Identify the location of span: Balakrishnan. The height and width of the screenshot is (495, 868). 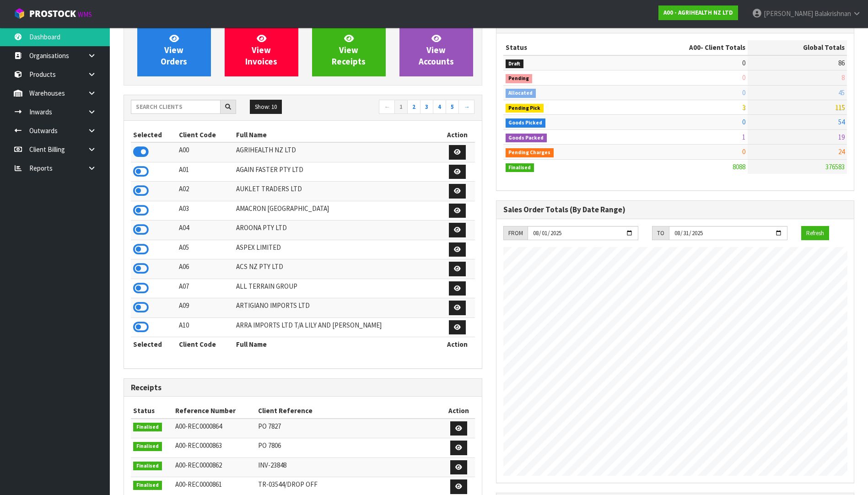
(833, 13).